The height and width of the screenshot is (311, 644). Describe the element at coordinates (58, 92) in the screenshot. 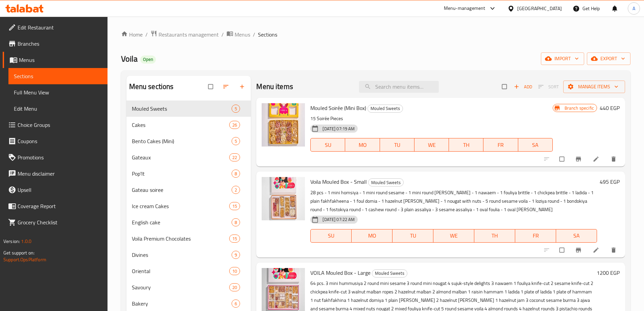

I see `a: Full Menu View` at that location.